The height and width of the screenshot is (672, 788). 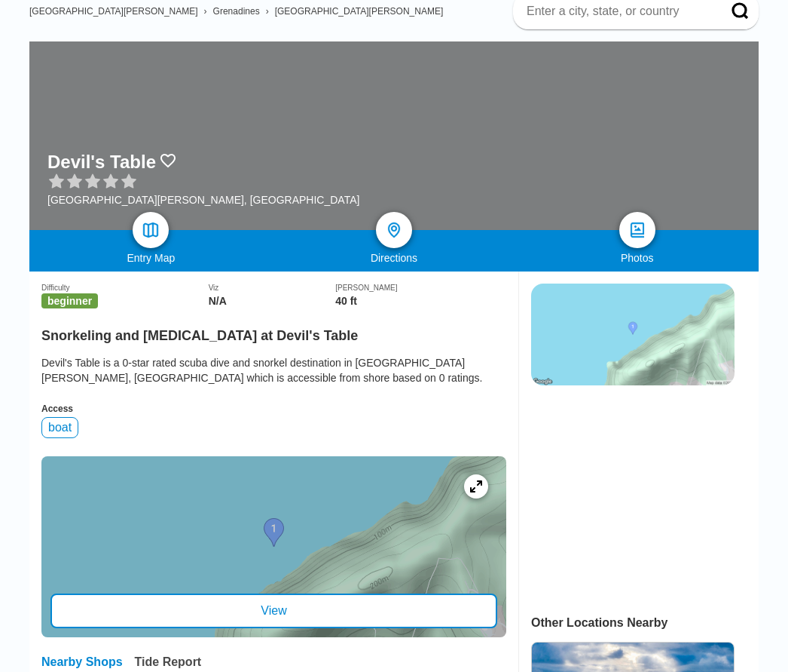 I want to click on span: Grenadines, so click(x=236, y=12).